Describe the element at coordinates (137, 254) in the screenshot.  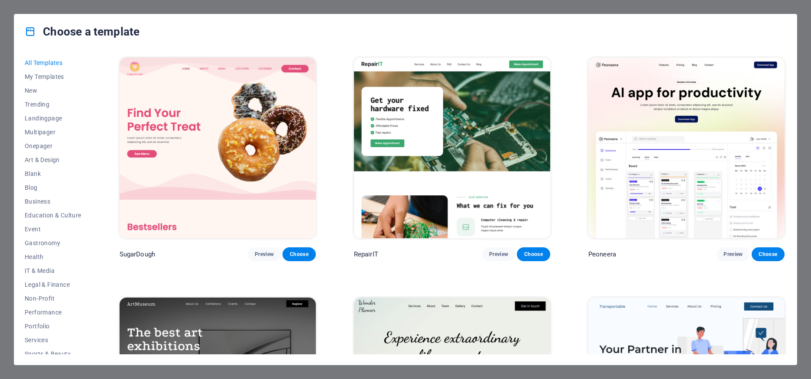
I see `p: SugarDough` at that location.